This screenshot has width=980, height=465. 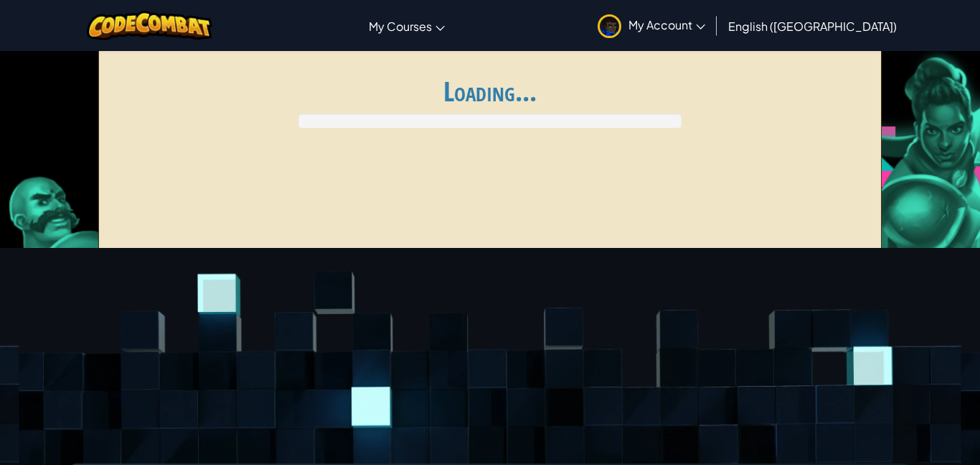 What do you see at coordinates (610, 26) in the screenshot?
I see `img: avatar` at bounding box center [610, 26].